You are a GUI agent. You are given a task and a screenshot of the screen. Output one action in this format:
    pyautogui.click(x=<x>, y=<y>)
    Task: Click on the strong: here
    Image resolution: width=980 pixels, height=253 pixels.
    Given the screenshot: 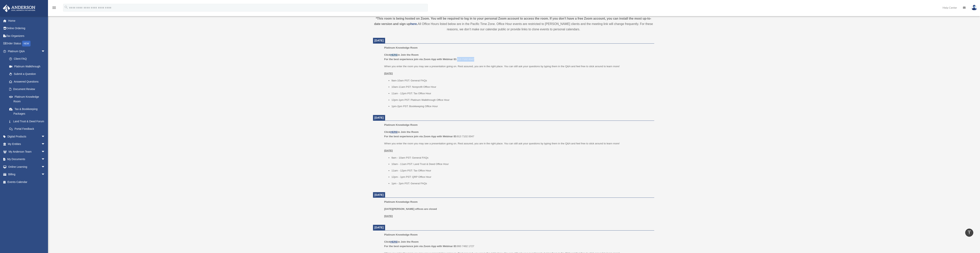 What is the action you would take?
    pyautogui.click(x=414, y=24)
    